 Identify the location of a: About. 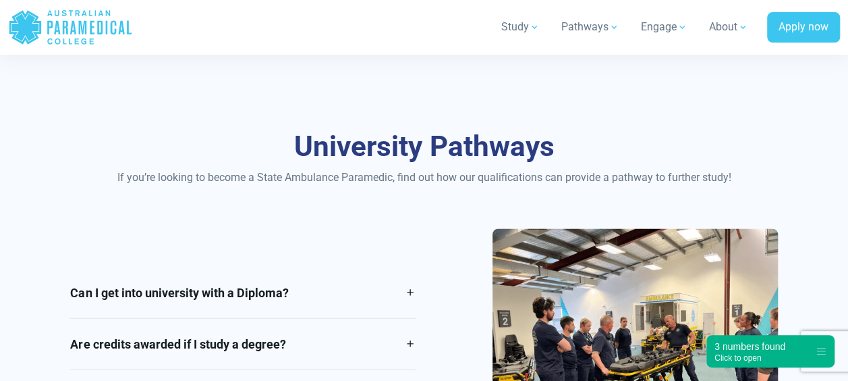
(729, 27).